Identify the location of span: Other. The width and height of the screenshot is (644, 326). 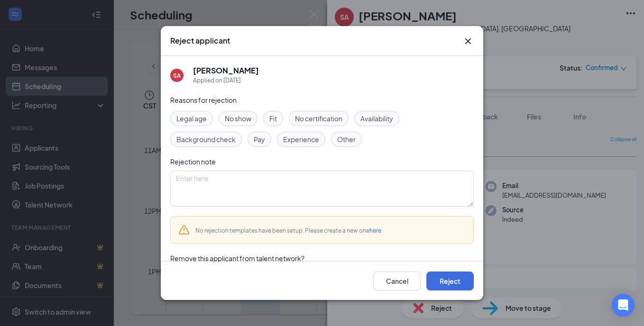
(346, 139).